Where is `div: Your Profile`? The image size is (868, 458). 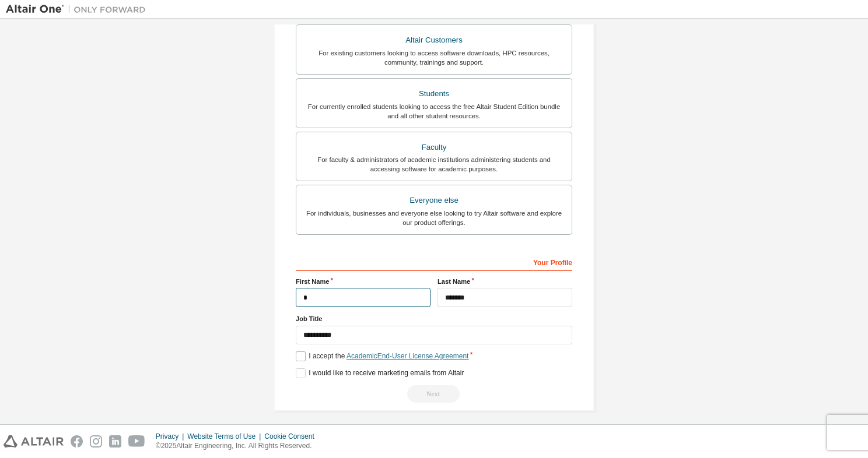 div: Your Profile is located at coordinates (434, 262).